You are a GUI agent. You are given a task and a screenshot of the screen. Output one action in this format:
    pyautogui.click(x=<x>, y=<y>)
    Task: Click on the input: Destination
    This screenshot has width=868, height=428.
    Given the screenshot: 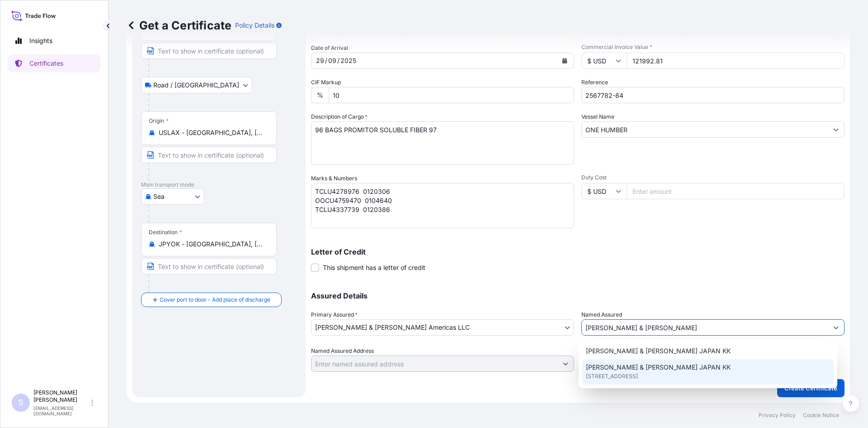 What is the action you would take?
    pyautogui.click(x=212, y=244)
    